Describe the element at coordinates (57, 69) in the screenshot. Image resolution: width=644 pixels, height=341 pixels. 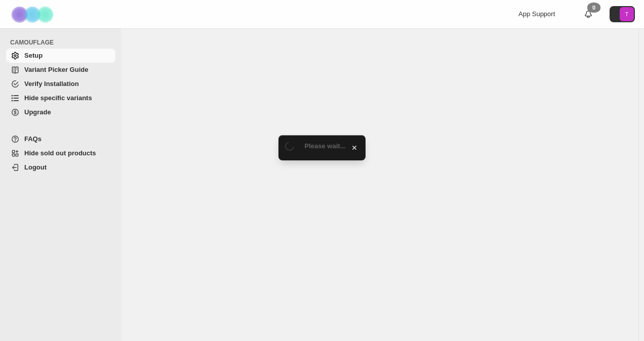
I see `span: Variant Picker Guide` at that location.